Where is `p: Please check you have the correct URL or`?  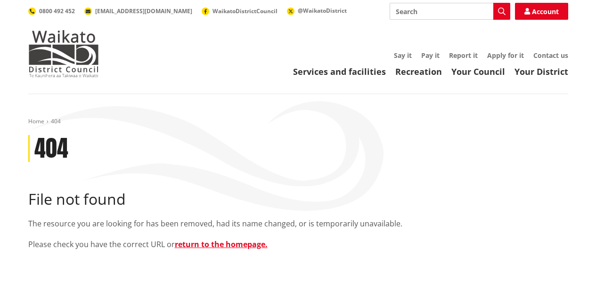
p: Please check you have the correct URL or is located at coordinates (298, 245).